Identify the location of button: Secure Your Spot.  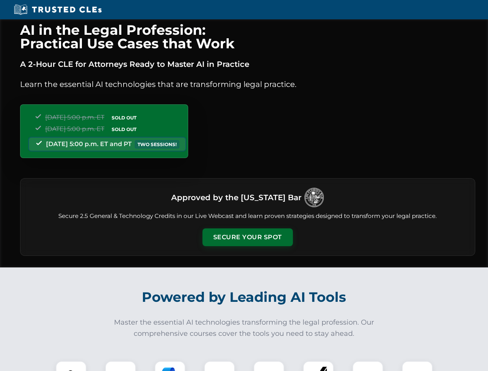
(248, 237).